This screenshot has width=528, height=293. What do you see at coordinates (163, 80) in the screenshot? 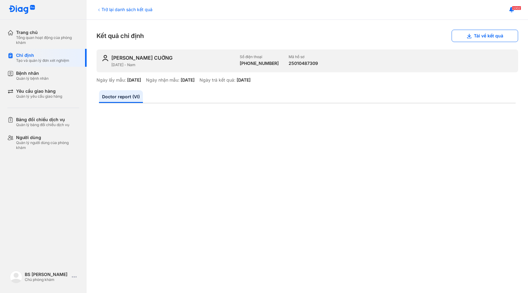
I see `div: Ngày nhận mẫu:` at bounding box center [163, 80].